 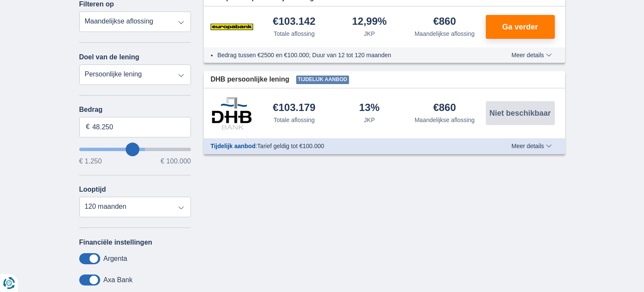 What do you see at coordinates (90, 161) in the screenshot?
I see `span: € 1.250` at bounding box center [90, 161].